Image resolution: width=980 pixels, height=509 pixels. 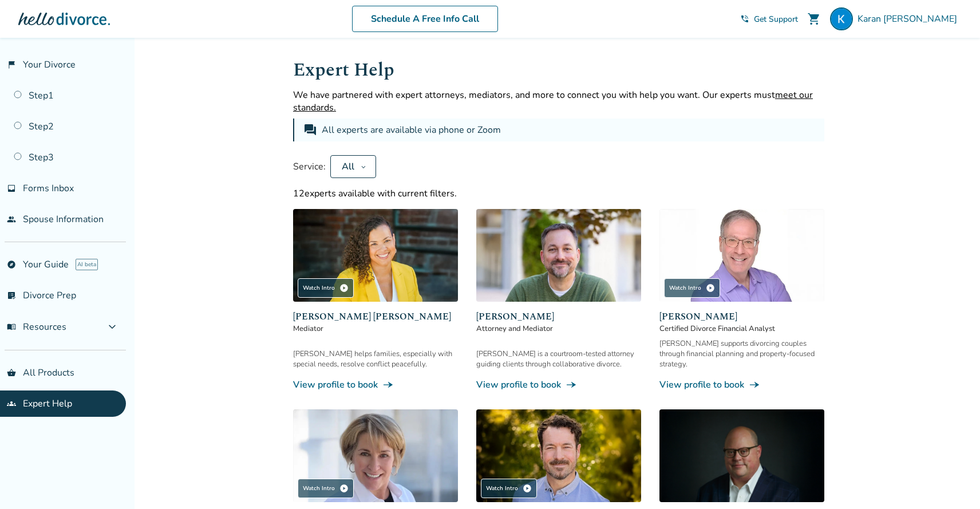 What do you see at coordinates (37, 327) in the screenshot?
I see `span: Resources` at bounding box center [37, 327].